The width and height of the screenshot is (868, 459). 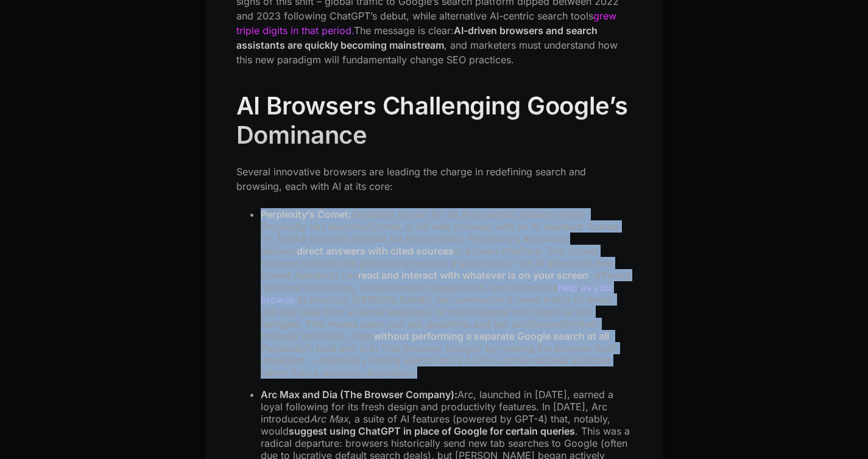 What do you see at coordinates (434, 179) in the screenshot?
I see `p: Several innovative browsers are leading the charge in redefining search and browsing, each with A...` at bounding box center [434, 179].